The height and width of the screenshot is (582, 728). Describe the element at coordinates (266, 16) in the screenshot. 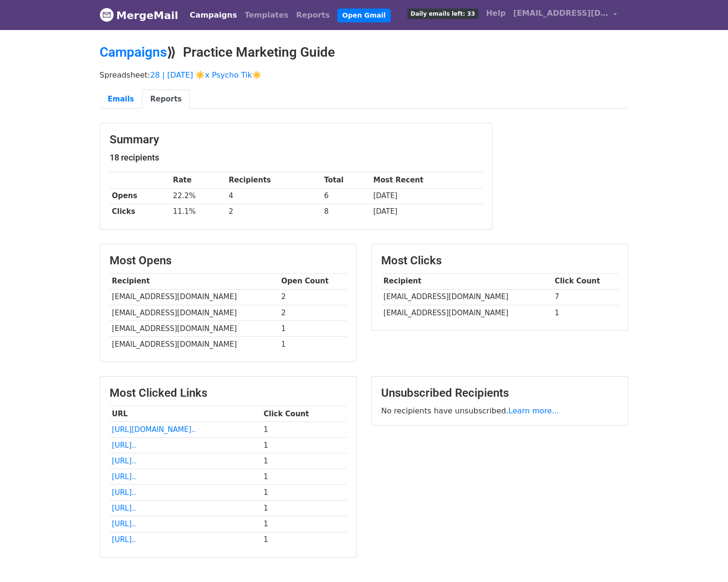

I see `a: Templates` at that location.